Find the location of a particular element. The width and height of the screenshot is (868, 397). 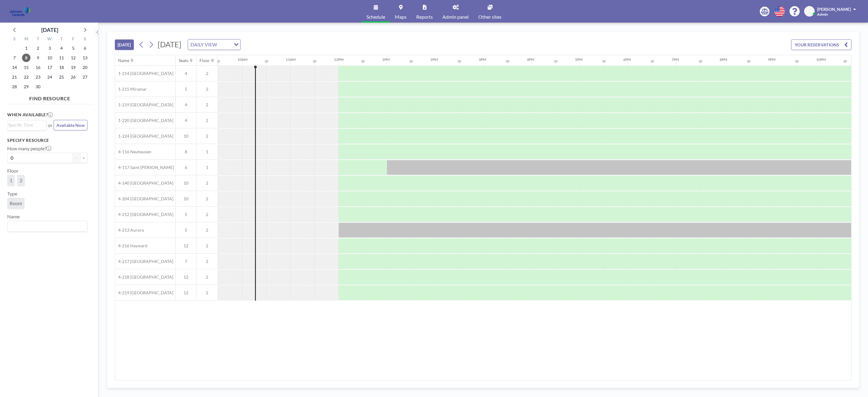

span: Thursday, September 11, 2025 is located at coordinates (61, 58).